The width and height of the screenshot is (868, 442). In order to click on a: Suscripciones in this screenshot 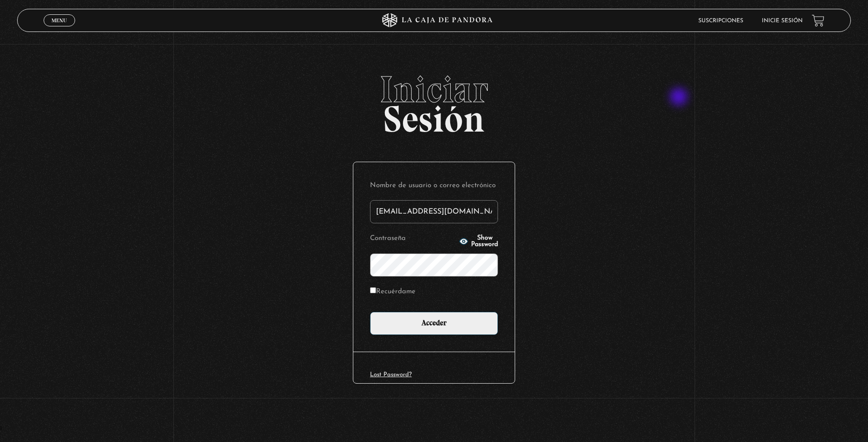, I will do `click(720, 21)`.